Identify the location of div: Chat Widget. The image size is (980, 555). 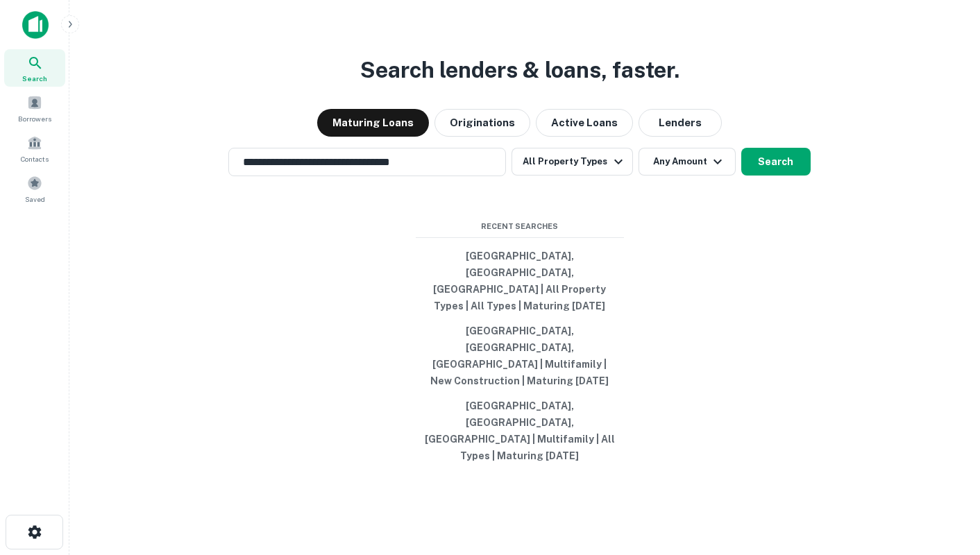
(945, 433).